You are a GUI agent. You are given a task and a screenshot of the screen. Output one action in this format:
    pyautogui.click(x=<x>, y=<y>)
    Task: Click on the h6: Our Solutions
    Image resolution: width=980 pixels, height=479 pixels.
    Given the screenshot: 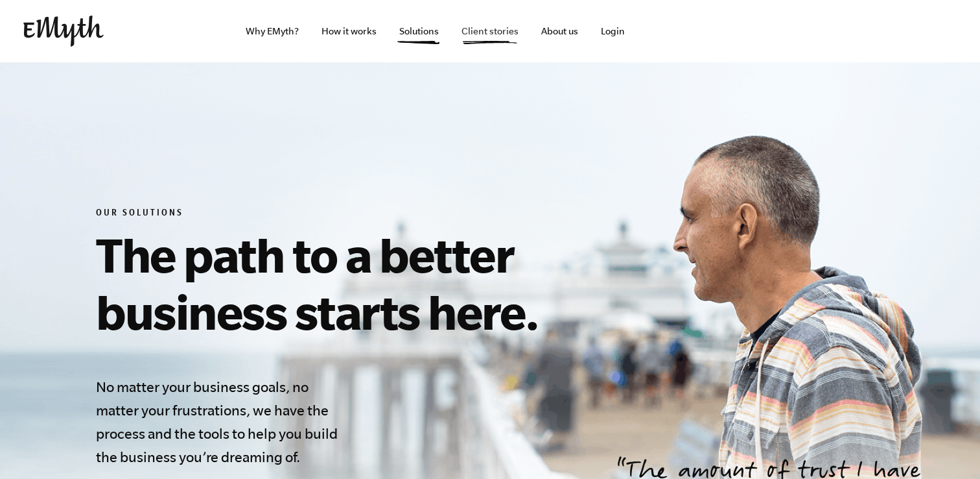 What is the action you would take?
    pyautogui.click(x=391, y=214)
    